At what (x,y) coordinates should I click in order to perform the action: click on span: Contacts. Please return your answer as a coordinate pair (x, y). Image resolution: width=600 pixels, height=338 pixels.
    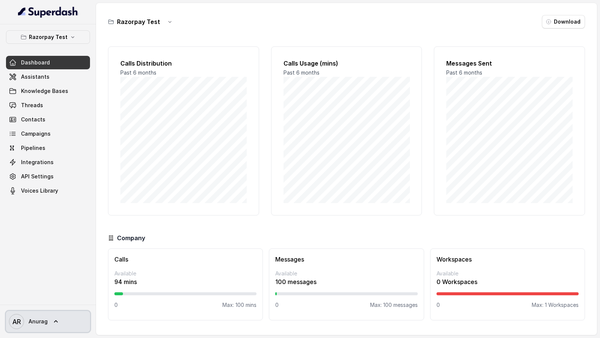
    Looking at the image, I should click on (33, 120).